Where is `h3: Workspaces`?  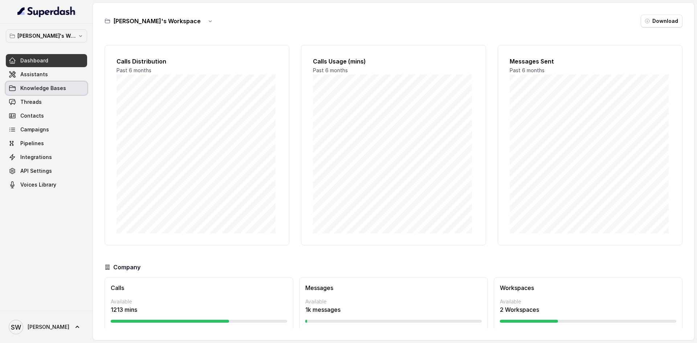
h3: Workspaces is located at coordinates (588, 288).